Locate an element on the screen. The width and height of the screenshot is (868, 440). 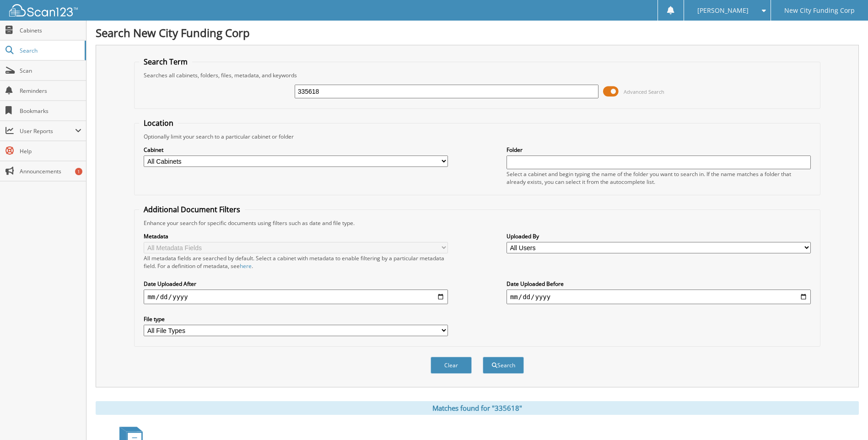
div: Select a cabinet and begin typing the name of the folder you want to search in. If the name match... is located at coordinates (659, 178).